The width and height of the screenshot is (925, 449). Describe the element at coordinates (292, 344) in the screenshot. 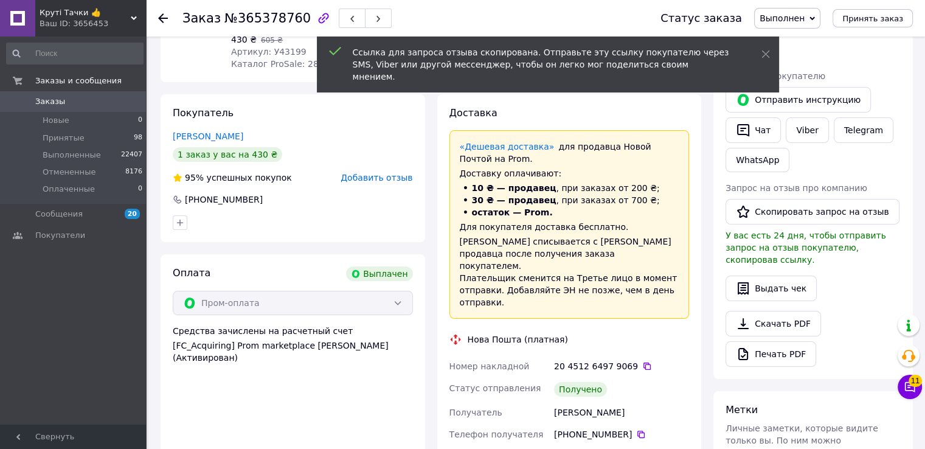

I see `div: Средства зачислены на расчетный счет` at that location.